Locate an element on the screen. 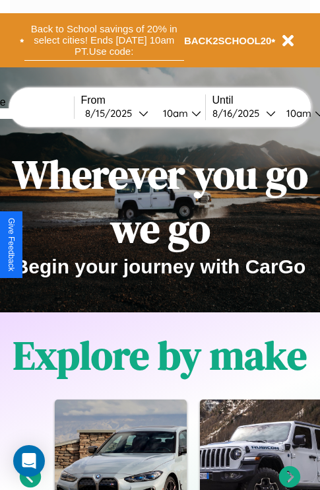  div: Give Feedback is located at coordinates (11, 244).